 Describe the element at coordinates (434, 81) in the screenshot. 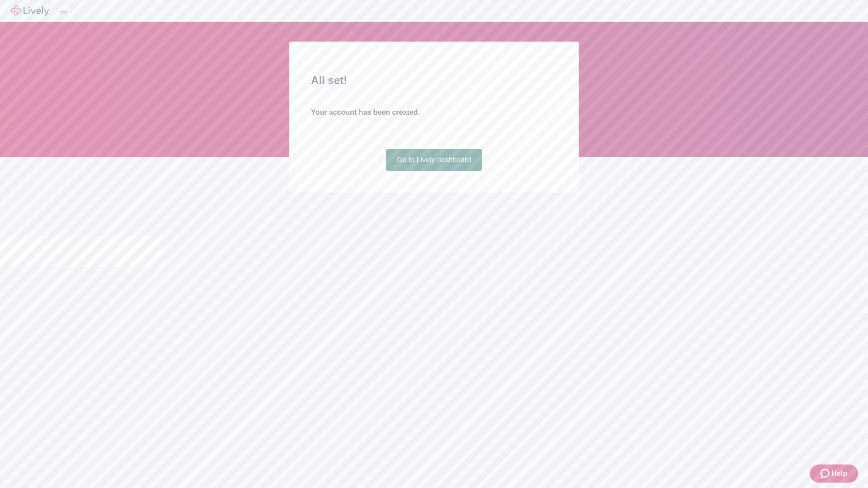

I see `h2: All set!` at that location.